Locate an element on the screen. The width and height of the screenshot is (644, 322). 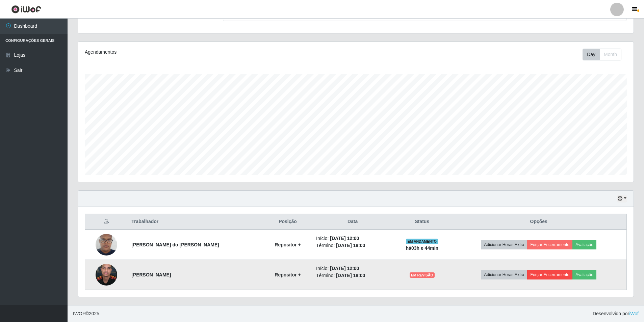
button: Month is located at coordinates (610, 54).